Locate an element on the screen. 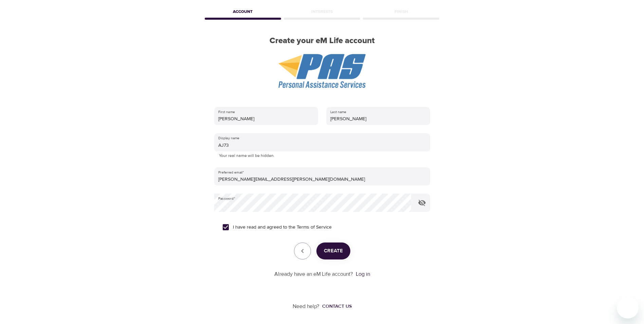 The height and width of the screenshot is (324, 644). a: Terms of Service is located at coordinates (314, 227).